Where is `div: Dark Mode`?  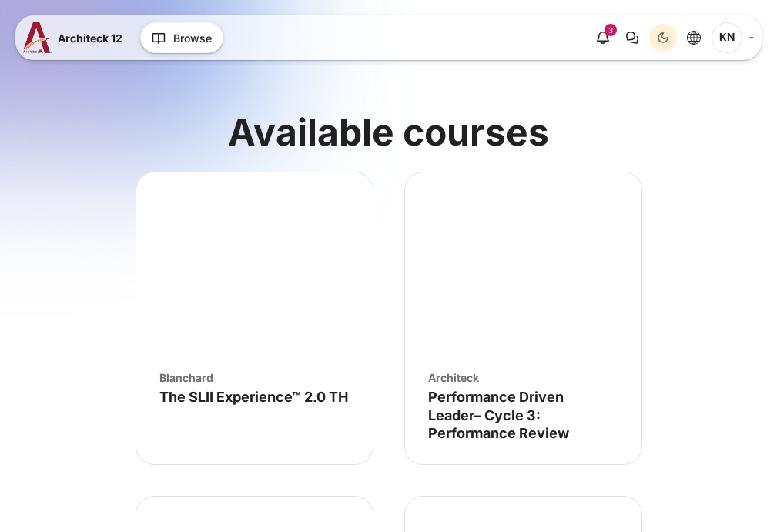 div: Dark Mode is located at coordinates (663, 38).